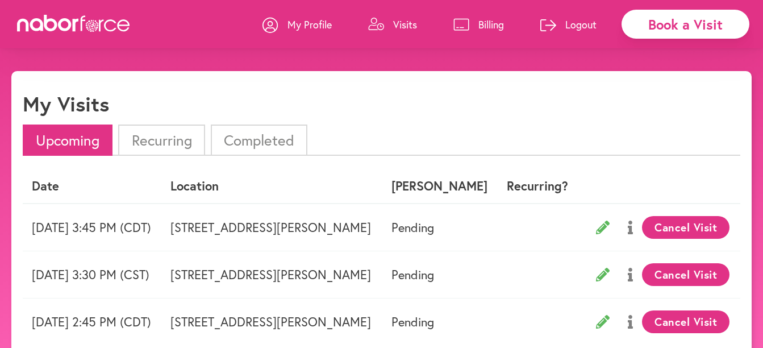  What do you see at coordinates (405, 24) in the screenshot?
I see `p: Visits` at bounding box center [405, 24].